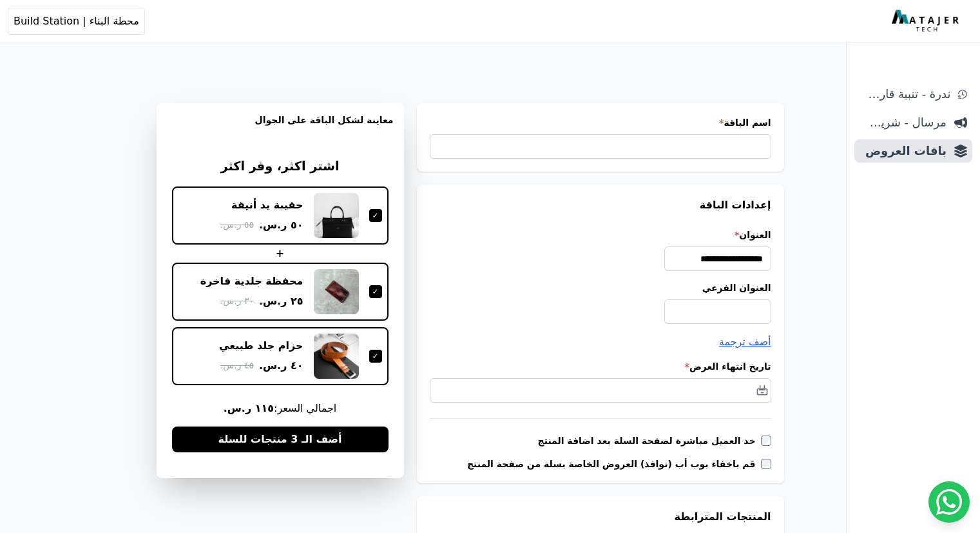 The width and height of the screenshot is (980, 533). I want to click on span: ٢٥ ر.س., so click(281, 301).